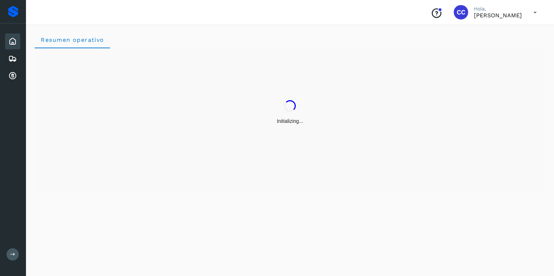 This screenshot has height=276, width=554. I want to click on div: Cuentas por cobrar, so click(13, 76).